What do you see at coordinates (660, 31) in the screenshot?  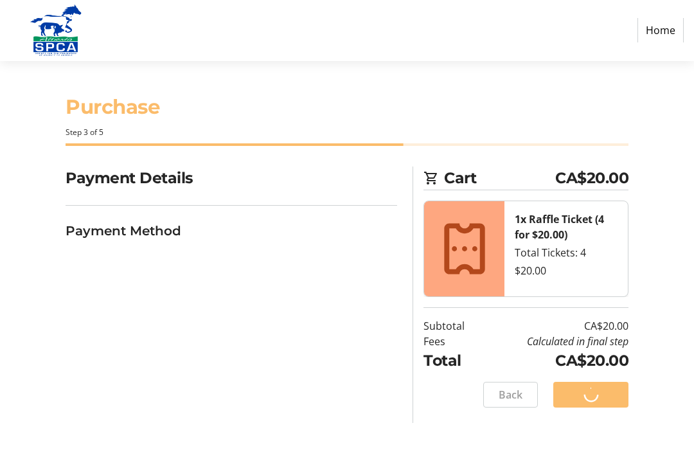 I see `a: Home` at bounding box center [660, 31].